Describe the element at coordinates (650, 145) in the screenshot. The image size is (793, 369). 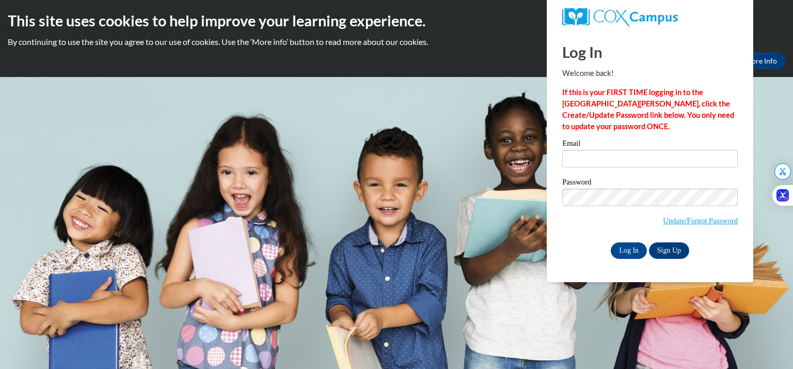
I see `label: Email` at that location.